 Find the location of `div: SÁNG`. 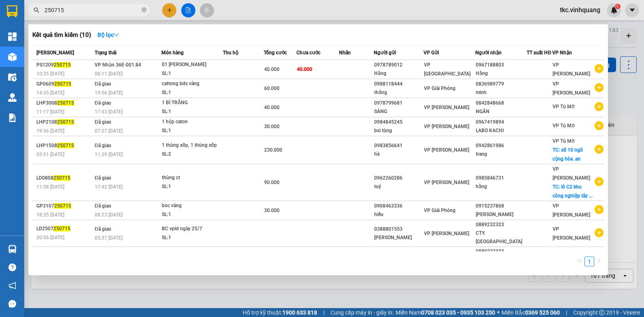

div: SÁNG is located at coordinates (399, 111).